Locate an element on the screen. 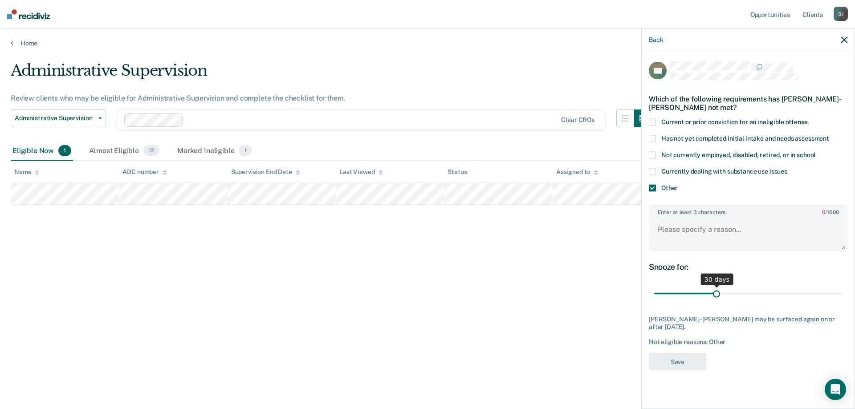 The width and height of the screenshot is (855, 409). button: Back is located at coordinates (656, 39).